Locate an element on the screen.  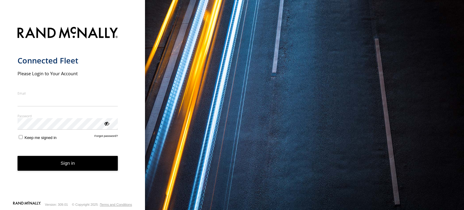
a: Forgot password? is located at coordinates (106, 137).